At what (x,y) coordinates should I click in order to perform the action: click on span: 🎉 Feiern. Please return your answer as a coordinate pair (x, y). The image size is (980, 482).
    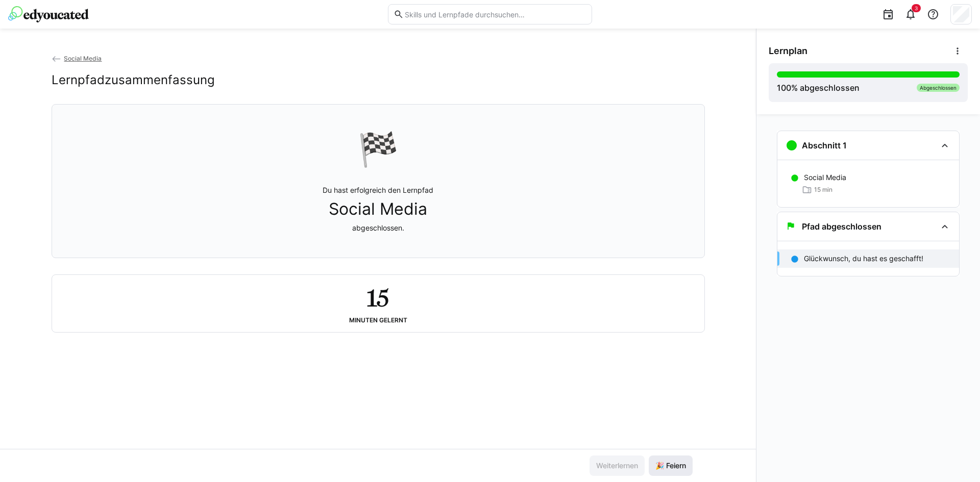
    Looking at the image, I should click on (671, 466).